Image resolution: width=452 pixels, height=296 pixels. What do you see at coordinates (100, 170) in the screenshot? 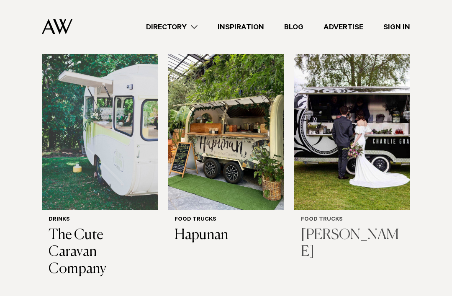
I see `a: Auckland Weddings Drinks | The Cute Caravan Company Drinks The Cute Caravan Company` at bounding box center [100, 170].